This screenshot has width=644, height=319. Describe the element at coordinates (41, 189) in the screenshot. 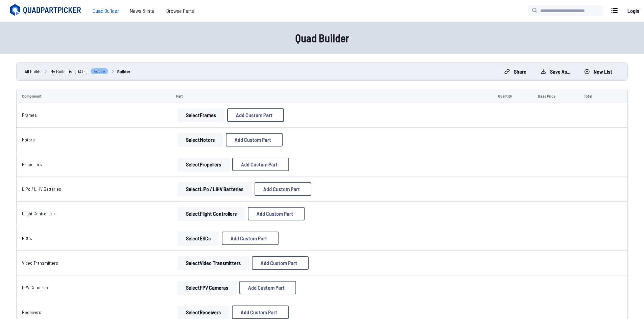

I see `a: LiPo / LiHV Batteries` at that location.